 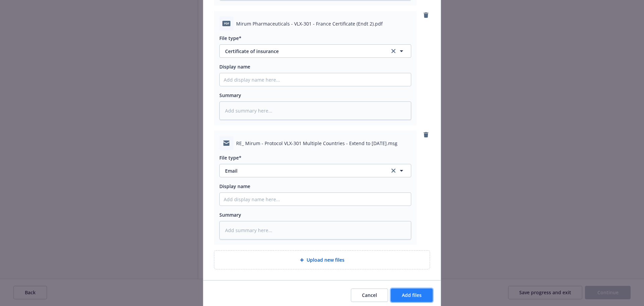 I want to click on span: Email, so click(x=302, y=170).